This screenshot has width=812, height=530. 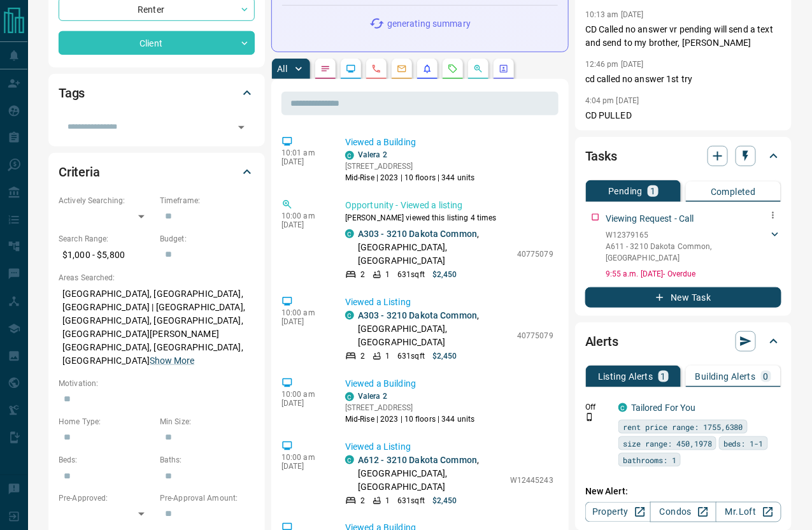 What do you see at coordinates (429, 23) in the screenshot?
I see `p: generating summary` at bounding box center [429, 23].